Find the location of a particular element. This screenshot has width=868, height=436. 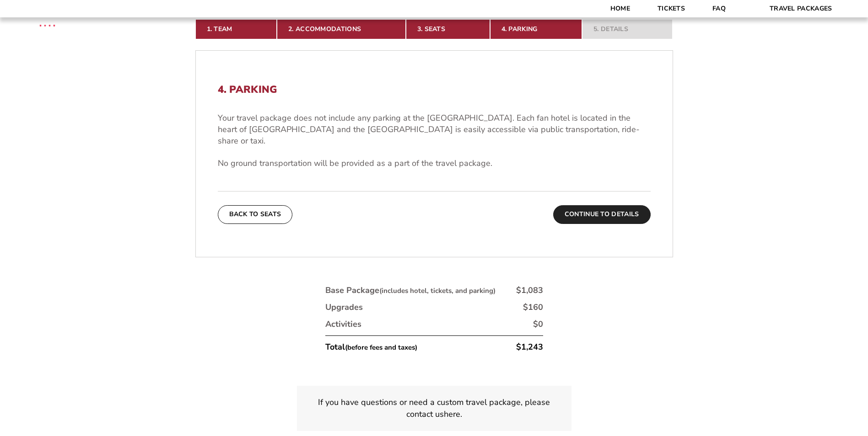

div: Upgrades is located at coordinates (344, 307).